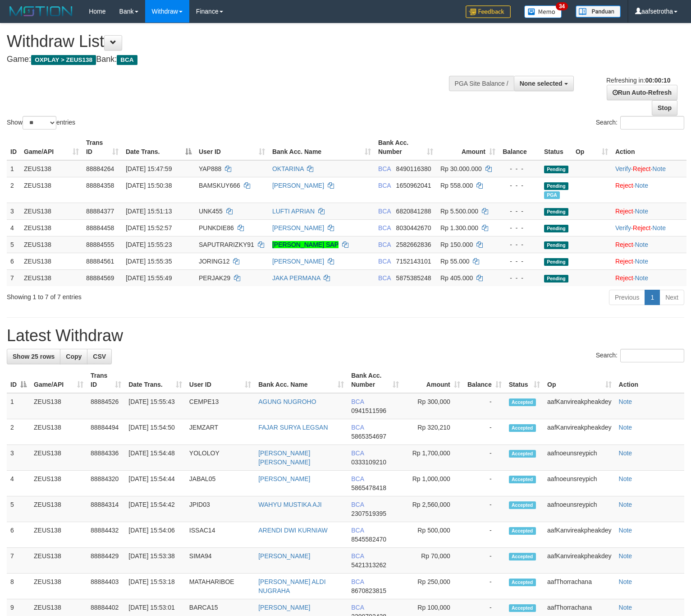 This screenshot has height=616, width=691. What do you see at coordinates (414, 211) in the screenshot?
I see `span: Copy 6820841288 to clipboard` at bounding box center [414, 211].